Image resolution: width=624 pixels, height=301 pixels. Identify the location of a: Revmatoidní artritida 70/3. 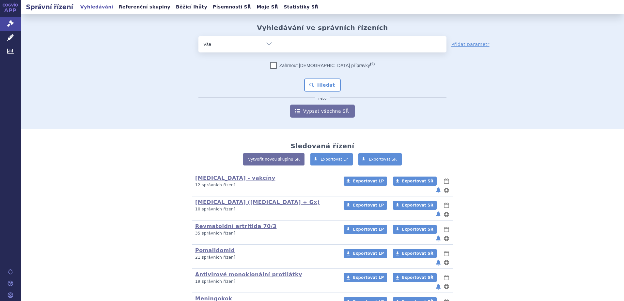
(236, 226).